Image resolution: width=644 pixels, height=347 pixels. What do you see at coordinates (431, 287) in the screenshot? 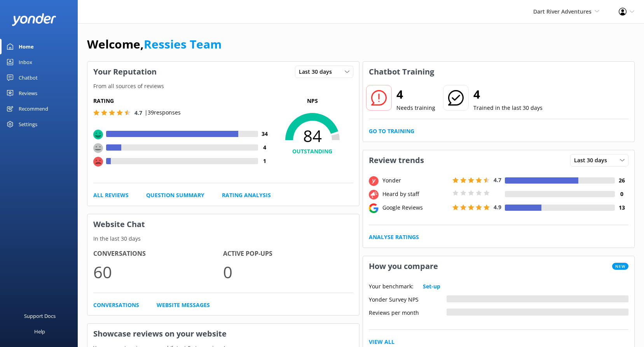
I see `a: Set-up` at bounding box center [431, 287].